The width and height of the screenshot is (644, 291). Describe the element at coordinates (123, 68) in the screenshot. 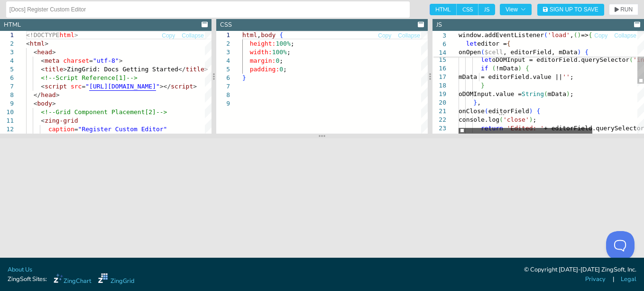

I see `span: ZingGrid: Docs Getting Started` at that location.